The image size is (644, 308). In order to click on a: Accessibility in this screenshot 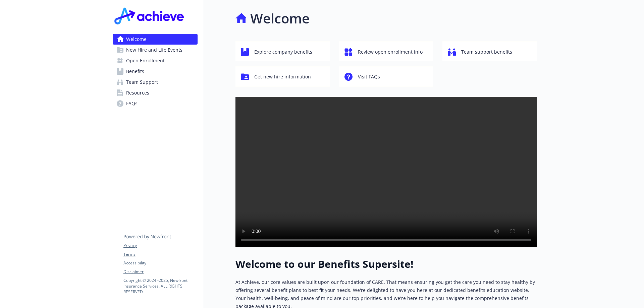, I will do `click(160, 263)`.